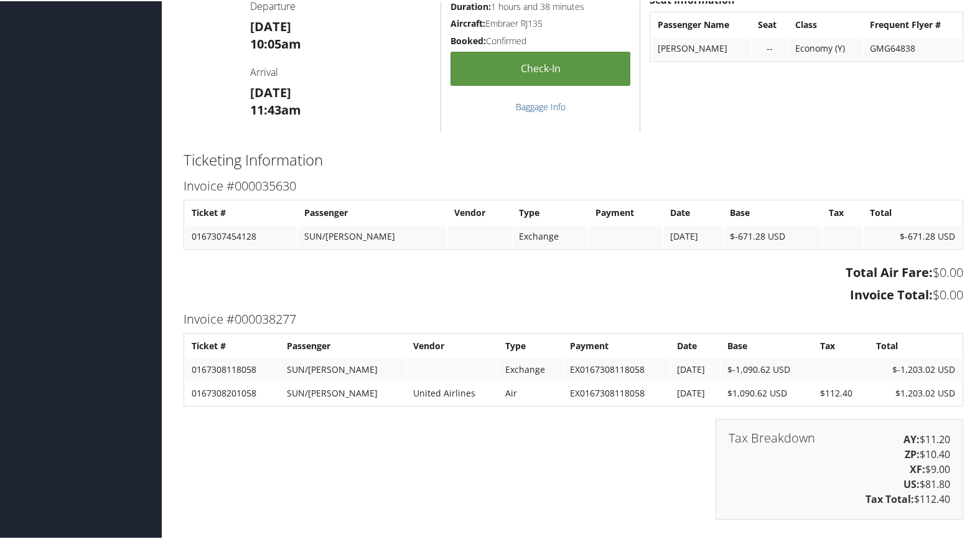 The width and height of the screenshot is (980, 539). Describe the element at coordinates (911, 483) in the screenshot. I see `strong: US:` at that location.